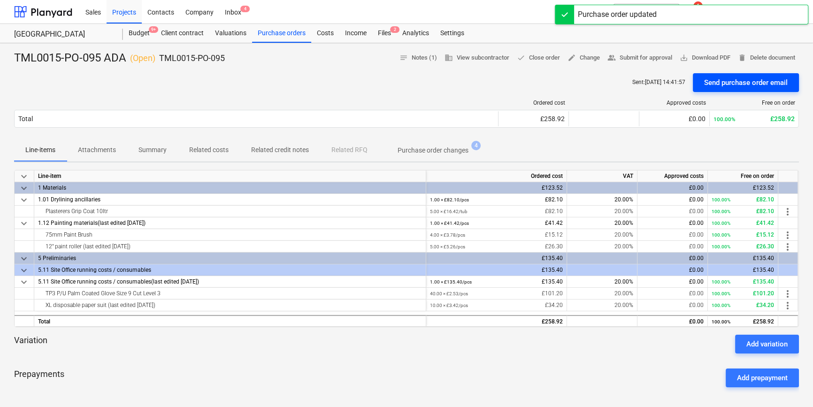  What do you see at coordinates (356, 33) in the screenshot?
I see `div: Income` at bounding box center [356, 33].